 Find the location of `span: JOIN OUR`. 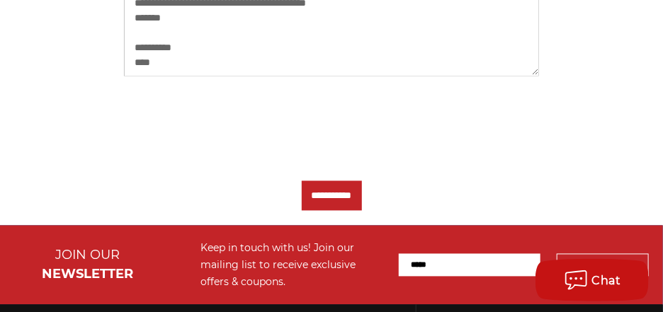

span: JOIN OUR is located at coordinates (87, 256).